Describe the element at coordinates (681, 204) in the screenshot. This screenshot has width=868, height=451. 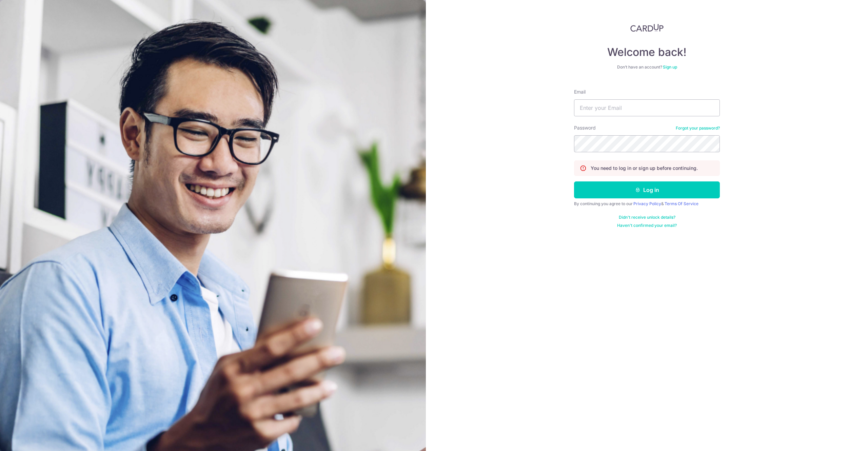
I see `a: Terms Of Service` at that location.